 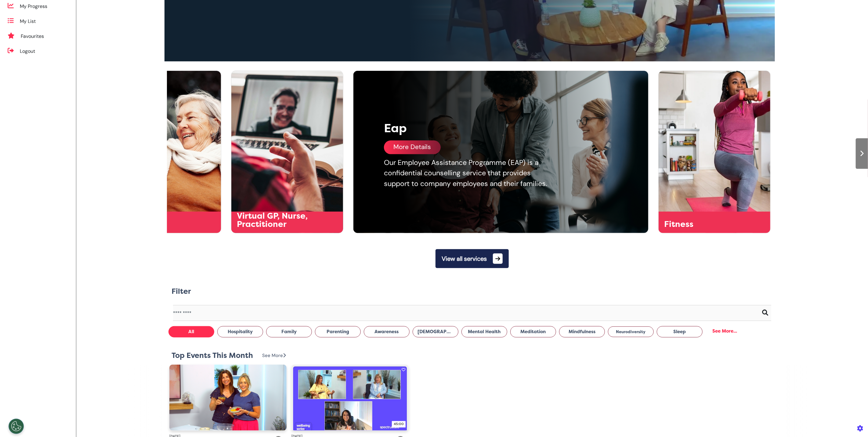 What do you see at coordinates (484, 332) in the screenshot?
I see `button: Mental Health` at bounding box center [484, 332].